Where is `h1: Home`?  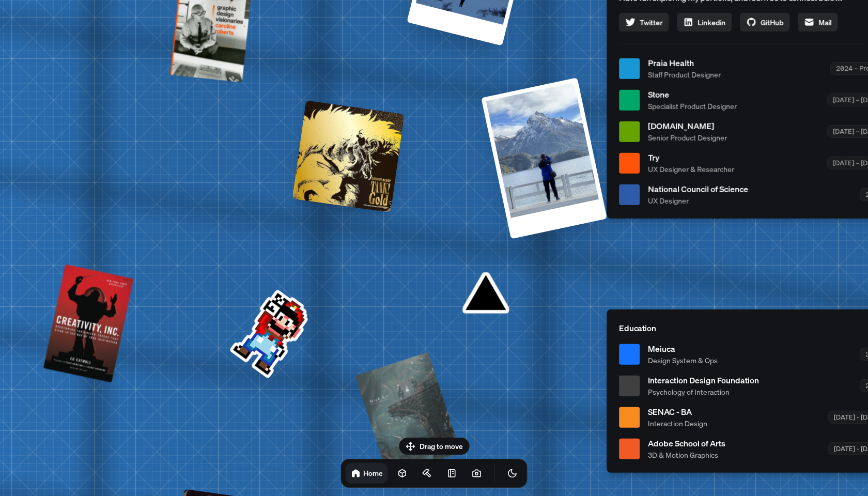 h1: Home is located at coordinates (373, 473).